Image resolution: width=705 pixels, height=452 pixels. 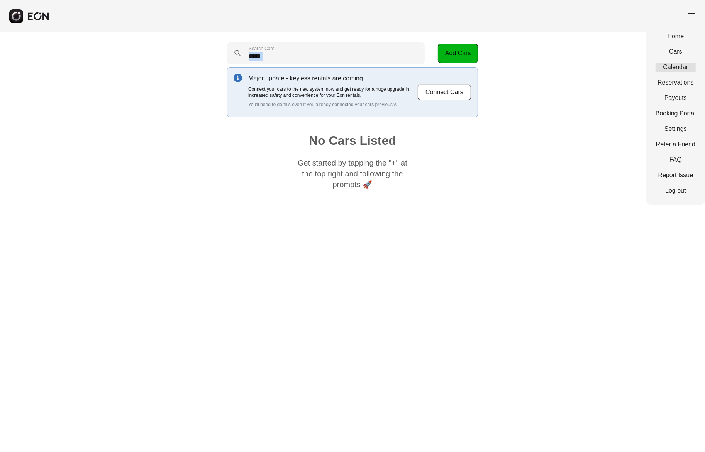 What do you see at coordinates (238, 78) in the screenshot?
I see `img: info` at bounding box center [238, 78].